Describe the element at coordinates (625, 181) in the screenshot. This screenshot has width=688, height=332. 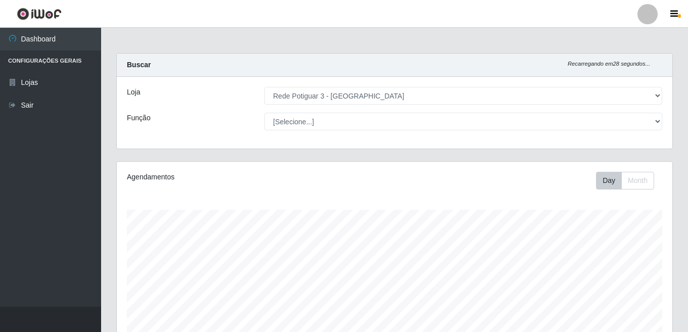
I see `div: First group` at that location.